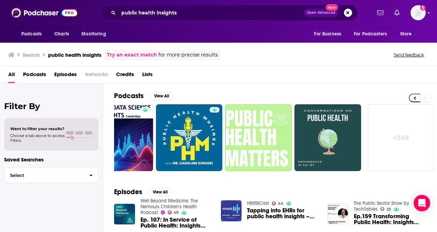 The image size is (437, 232). Describe the element at coordinates (132, 55) in the screenshot. I see `a: Try an exact match` at that location.